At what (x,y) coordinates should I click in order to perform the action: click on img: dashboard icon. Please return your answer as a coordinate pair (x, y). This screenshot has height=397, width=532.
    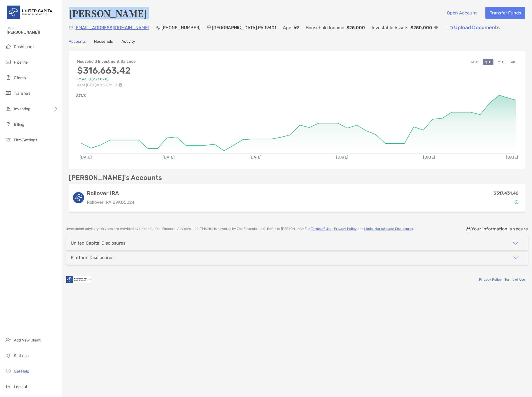
    Looking at the image, I should click on (8, 46).